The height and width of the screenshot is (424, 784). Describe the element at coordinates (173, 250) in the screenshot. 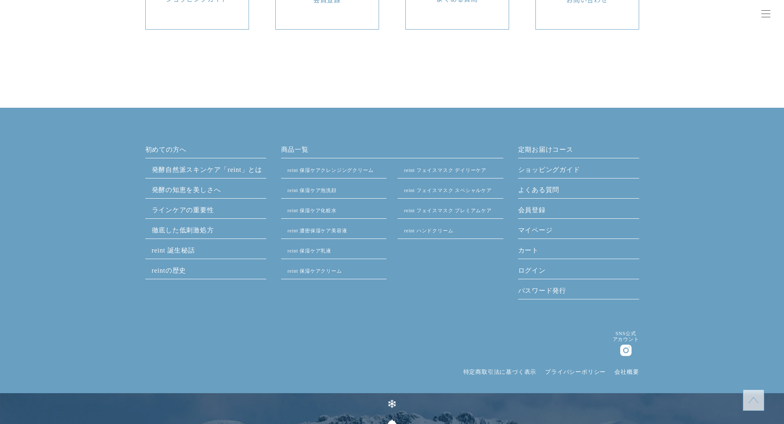

I see `a: reint 誕生秘話` at that location.